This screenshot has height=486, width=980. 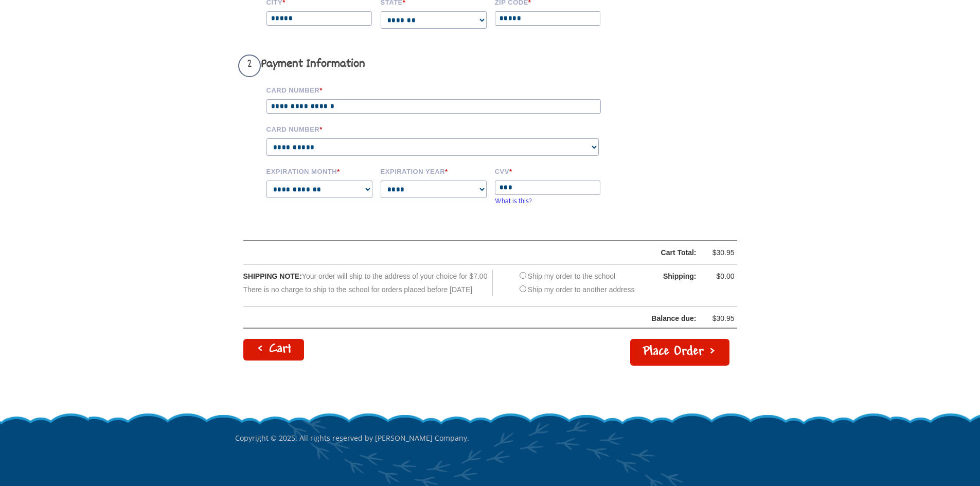 I want to click on div: Shipping:, so click(x=671, y=276).